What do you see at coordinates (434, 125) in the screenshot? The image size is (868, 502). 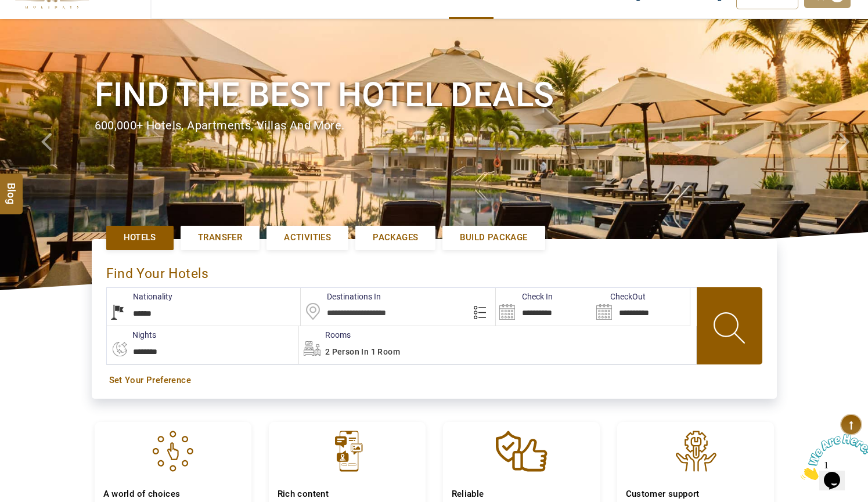 I see `div: 600,000+ hotels, apartments, villas and more.` at bounding box center [434, 125].